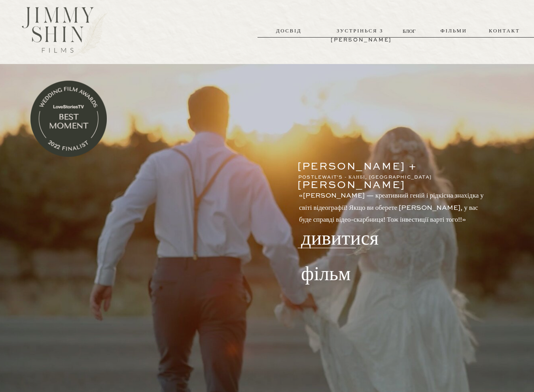  Describe the element at coordinates (454, 31) in the screenshot. I see `font: фільми` at that location.